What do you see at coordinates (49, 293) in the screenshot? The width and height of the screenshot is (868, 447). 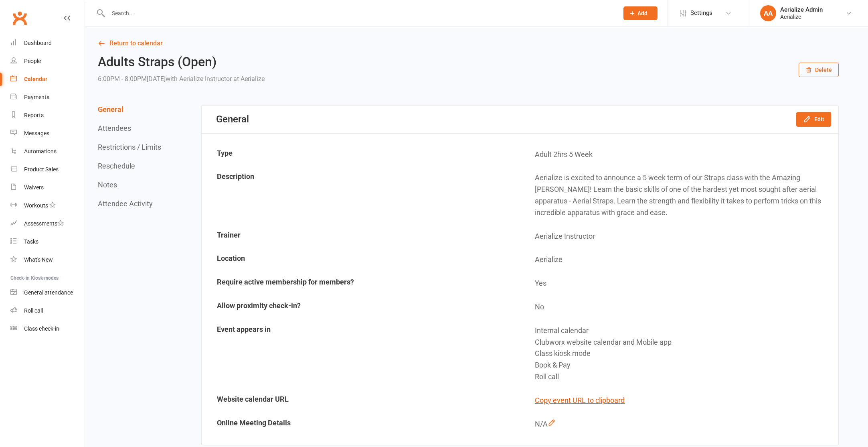 I see `div: General attendance` at bounding box center [49, 293].